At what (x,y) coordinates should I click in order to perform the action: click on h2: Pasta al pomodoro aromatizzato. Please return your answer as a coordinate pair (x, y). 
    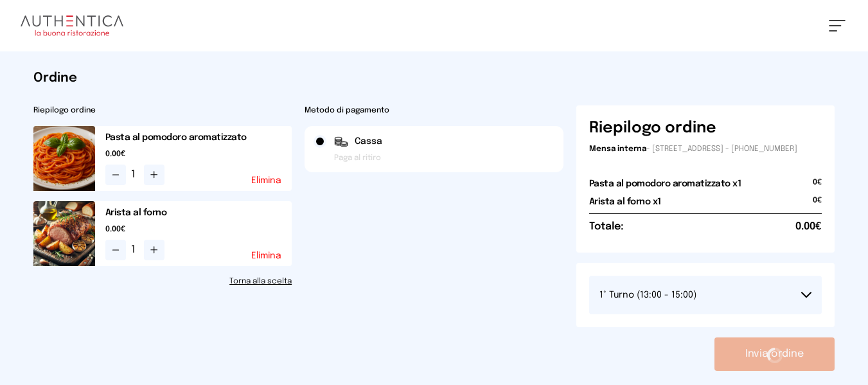
    Looking at the image, I should click on (199, 138).